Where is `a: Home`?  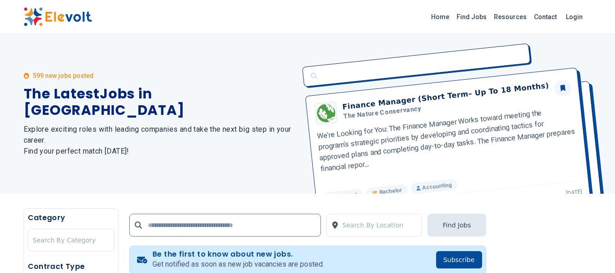
a: Home is located at coordinates (440, 17).